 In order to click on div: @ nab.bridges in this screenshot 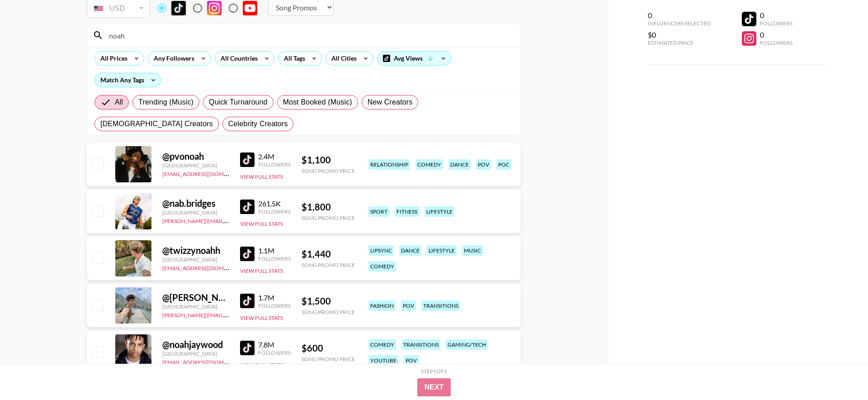, I will do `click(196, 203)`.